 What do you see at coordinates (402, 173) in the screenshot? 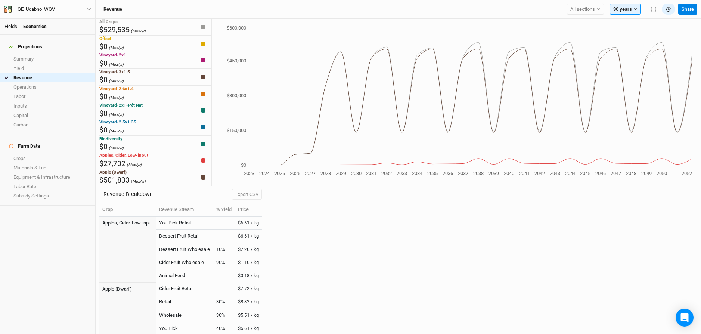
I see `tspan: 2033` at bounding box center [402, 173].